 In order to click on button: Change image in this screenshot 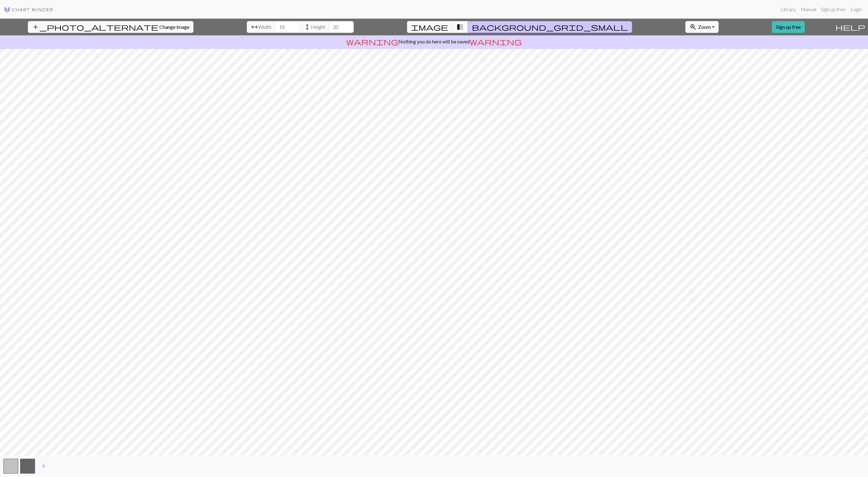, I will do `click(110, 27)`.